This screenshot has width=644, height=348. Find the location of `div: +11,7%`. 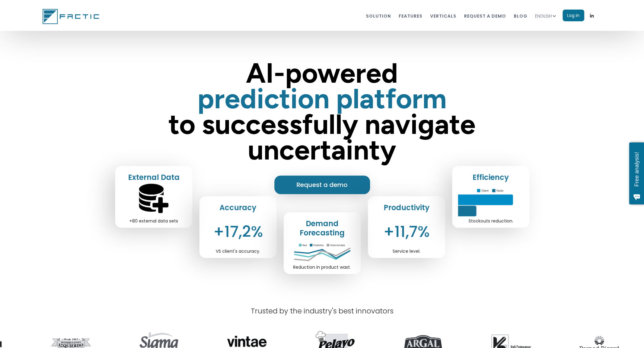

div: +11,7% is located at coordinates (406, 231).